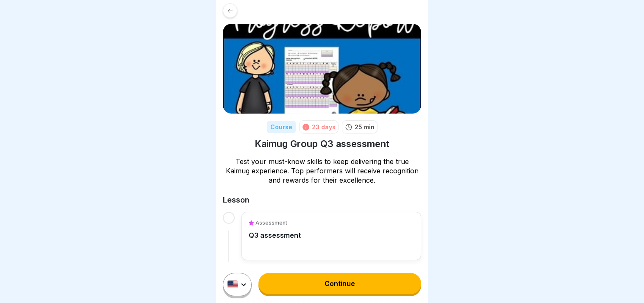  I want to click on div: Course, so click(282, 127).